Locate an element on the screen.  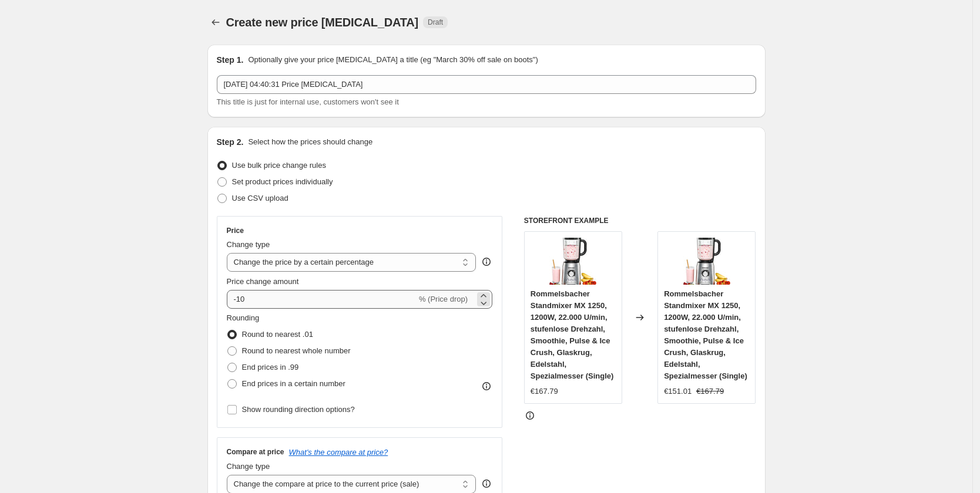
h3: Compare at price is located at coordinates (256, 452).